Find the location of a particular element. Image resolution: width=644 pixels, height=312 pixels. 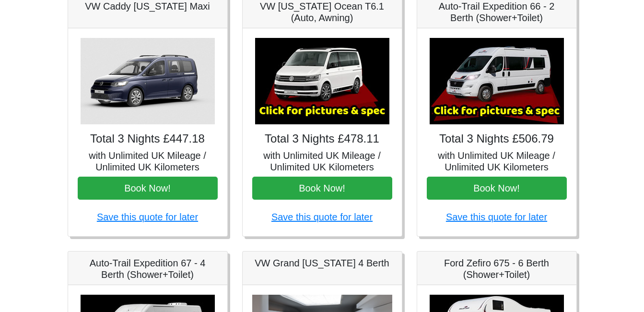

h4: Total 3 Nights £478.11 is located at coordinates (322, 139).